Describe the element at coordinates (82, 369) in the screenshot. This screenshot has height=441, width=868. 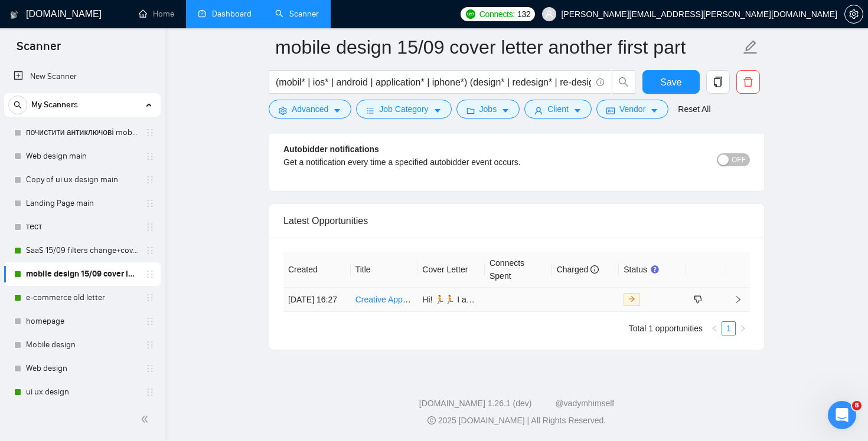
I see `a: Web design` at that location.